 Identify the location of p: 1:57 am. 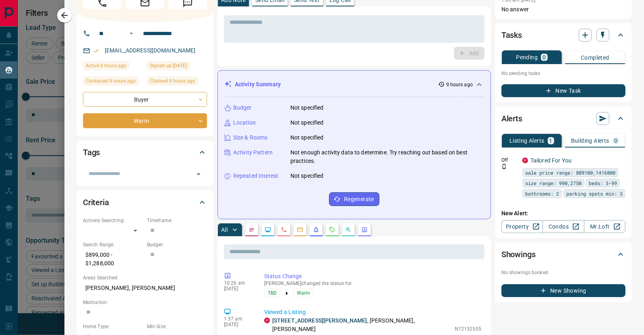
(238, 319).